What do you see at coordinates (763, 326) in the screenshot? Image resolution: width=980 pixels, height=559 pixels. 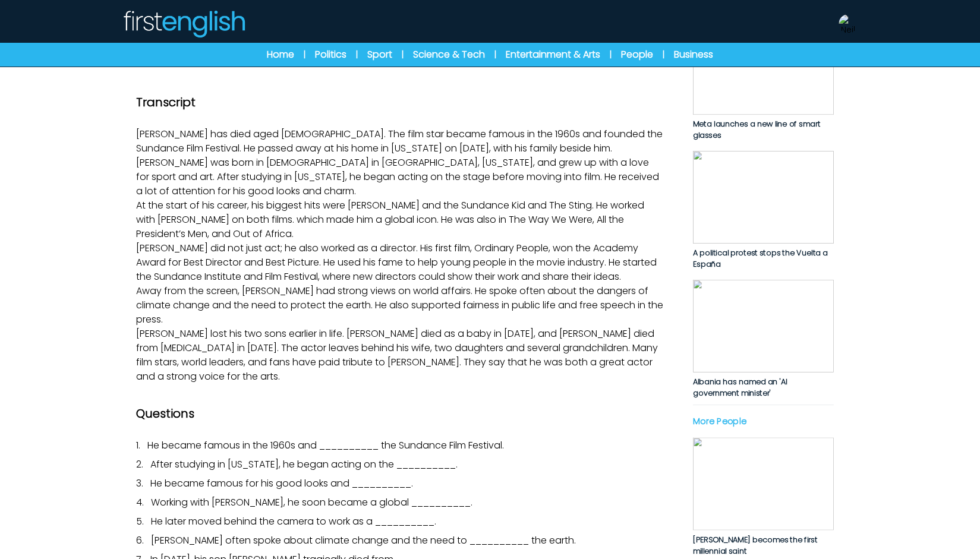 I see `img: PJl9VkwkmoiLmIwr0aEIaWRaighPRt04lbkCKz6d.jpg` at bounding box center [763, 326].